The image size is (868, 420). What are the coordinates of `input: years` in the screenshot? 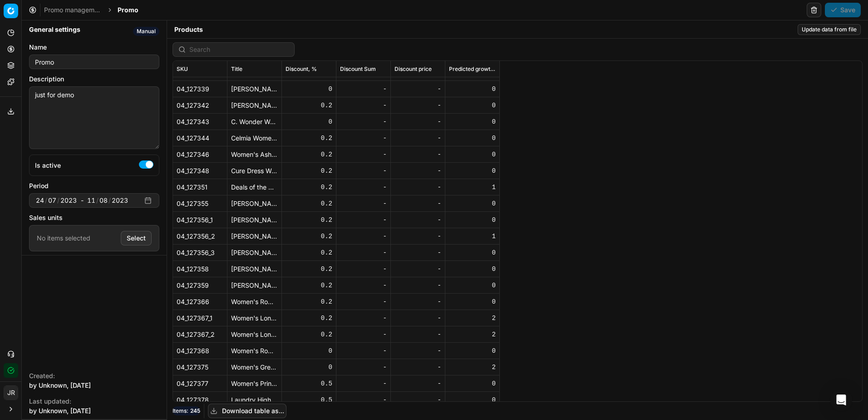 It's located at (120, 200).